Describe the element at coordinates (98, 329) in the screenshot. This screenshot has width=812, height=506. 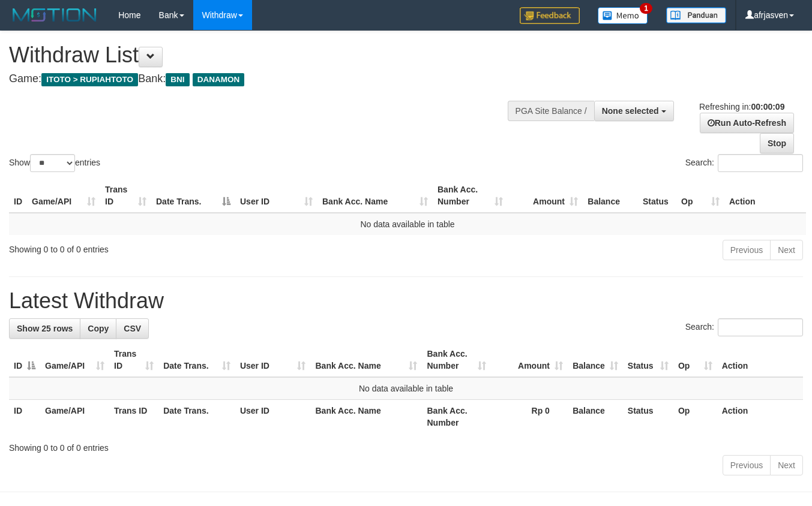
I see `span: Copy` at that location.